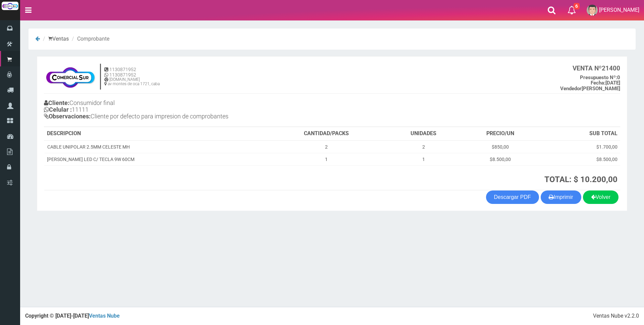 The width and height of the screenshot is (644, 325). What do you see at coordinates (601, 198) in the screenshot?
I see `a: Volver` at bounding box center [601, 198].